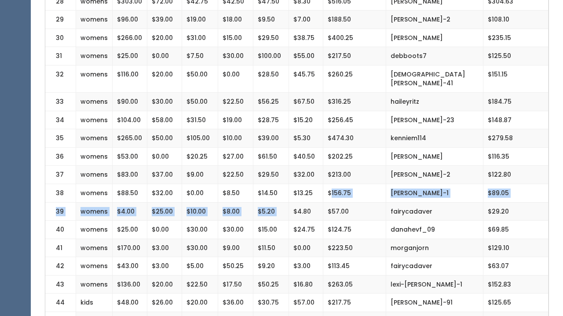  What do you see at coordinates (305, 138) in the screenshot?
I see `td: $5.30` at bounding box center [305, 138].